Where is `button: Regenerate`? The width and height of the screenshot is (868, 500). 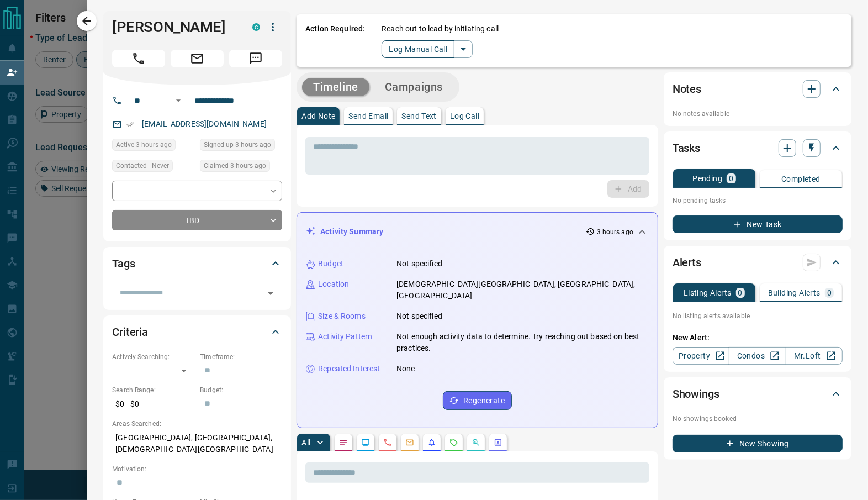
button: Regenerate is located at coordinates (477, 400).